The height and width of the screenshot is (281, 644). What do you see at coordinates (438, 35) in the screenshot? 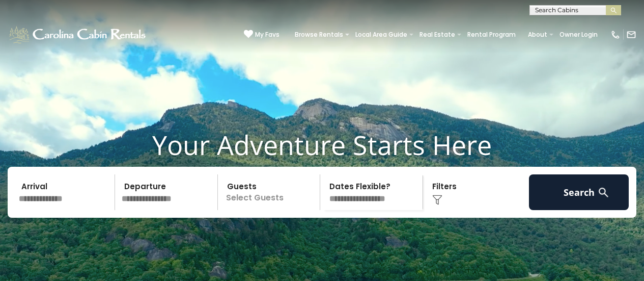
I see `a: Real Estate` at bounding box center [438, 35].